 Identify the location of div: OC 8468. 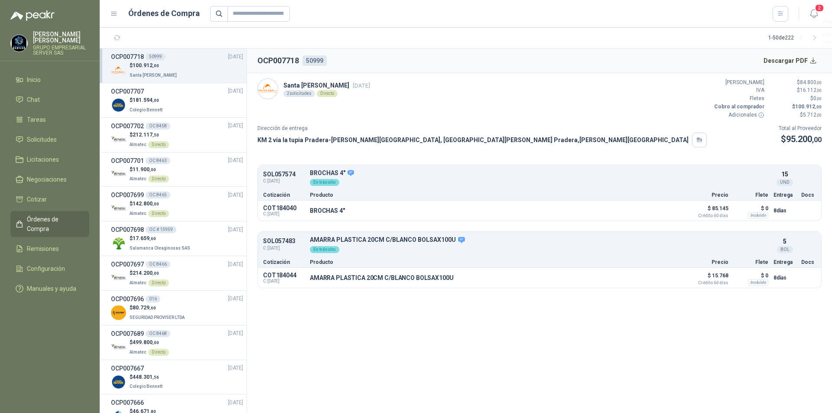
(158, 333).